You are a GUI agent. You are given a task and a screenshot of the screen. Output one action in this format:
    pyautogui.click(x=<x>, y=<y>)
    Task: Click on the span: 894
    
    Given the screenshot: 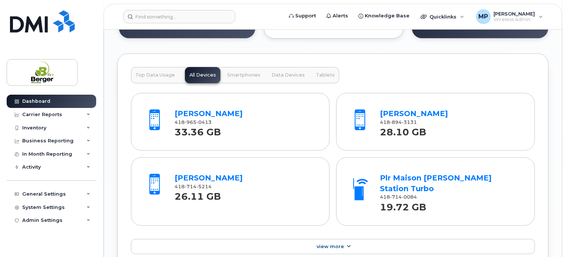 What is the action you would take?
    pyautogui.click(x=396, y=122)
    